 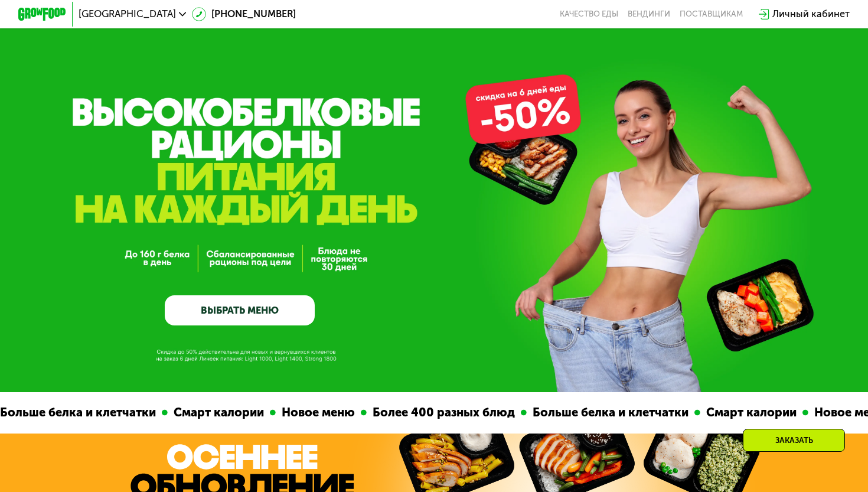 What do you see at coordinates (711, 14) in the screenshot?
I see `div: поставщикам` at bounding box center [711, 14].